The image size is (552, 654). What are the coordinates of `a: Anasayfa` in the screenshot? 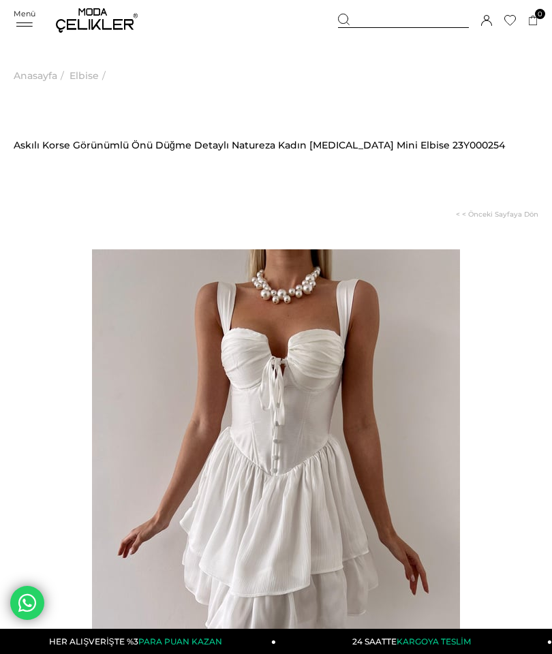 It's located at (35, 76).